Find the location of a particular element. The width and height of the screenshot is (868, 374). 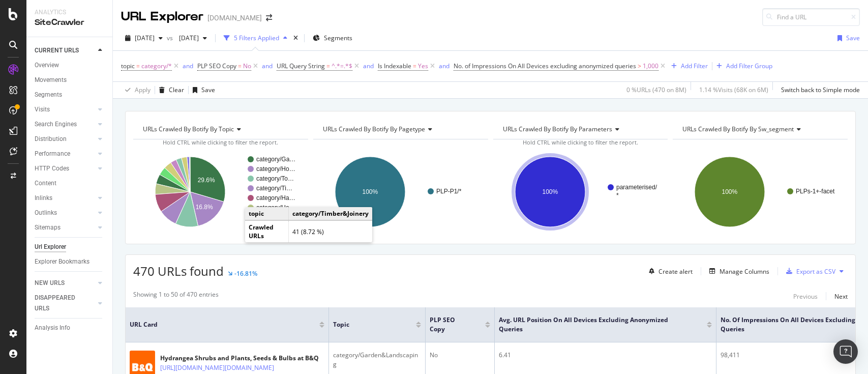

td: topic is located at coordinates (267, 214).